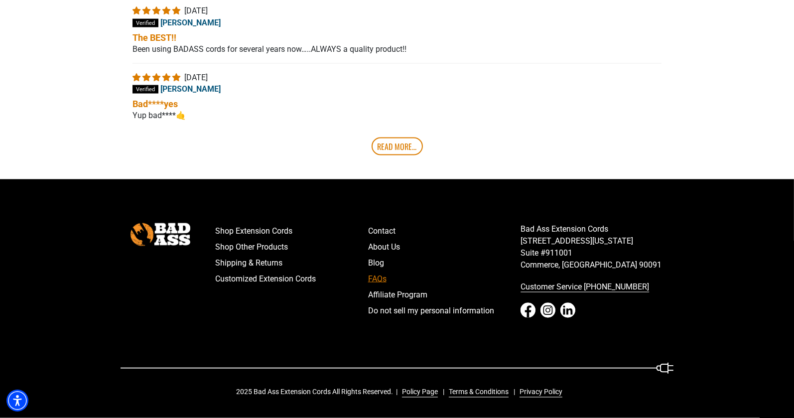  What do you see at coordinates (17, 401) in the screenshot?
I see `div: Accessibility Menu` at bounding box center [17, 401].